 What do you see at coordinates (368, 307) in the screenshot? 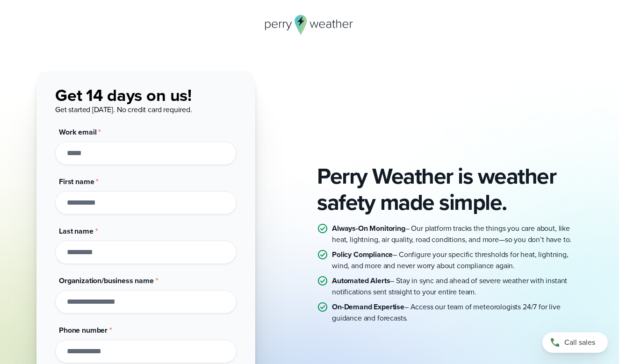
I see `strong: On-Demand Expertise` at bounding box center [368, 307].